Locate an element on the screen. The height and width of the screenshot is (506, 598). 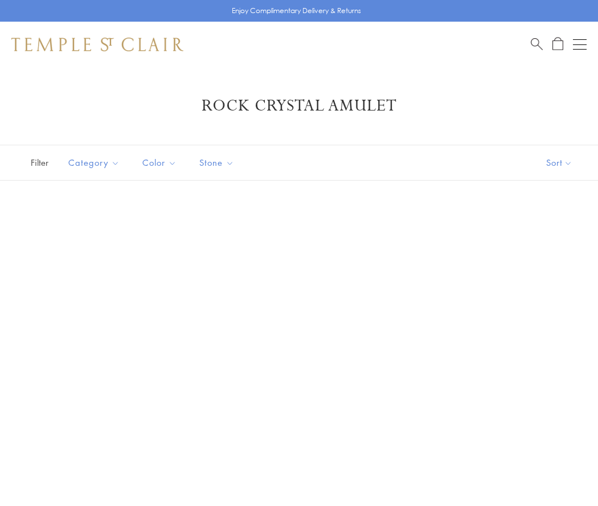
span: Stone is located at coordinates (218, 162).